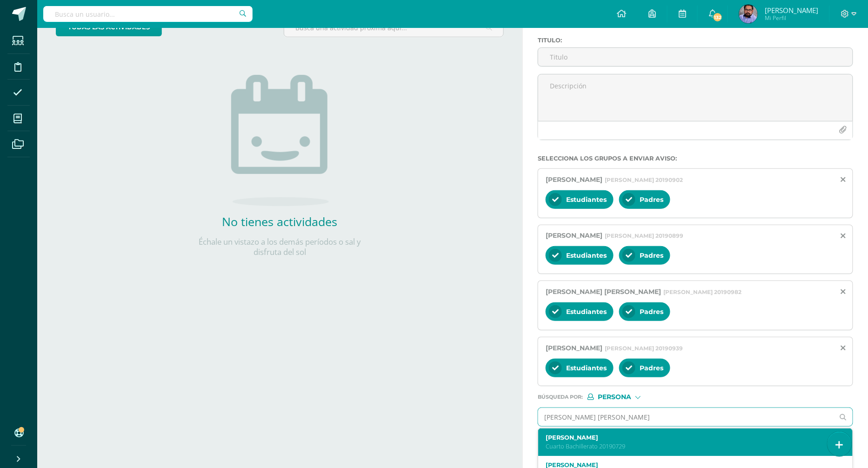 This screenshot has width=868, height=468. Describe the element at coordinates (696, 158) in the screenshot. I see `label: Selecciona los grupos a enviar aviso :` at that location.